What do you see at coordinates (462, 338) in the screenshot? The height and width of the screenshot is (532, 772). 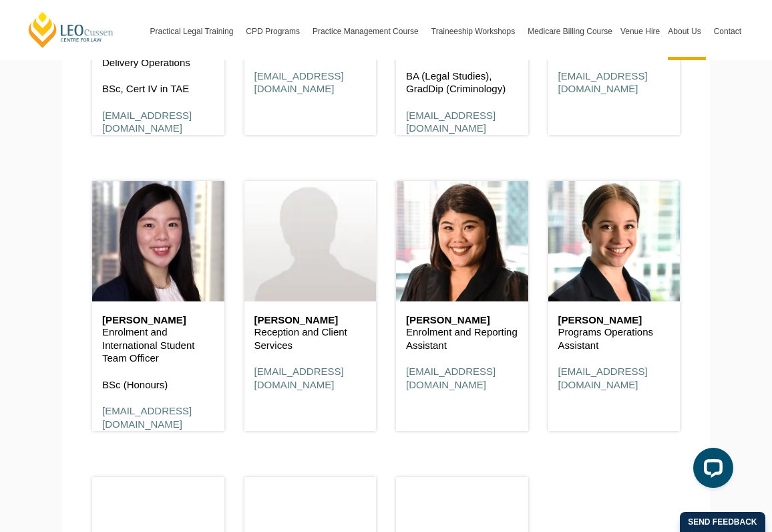 I see `p: Enrolment and Reporting Assistant` at bounding box center [462, 338].